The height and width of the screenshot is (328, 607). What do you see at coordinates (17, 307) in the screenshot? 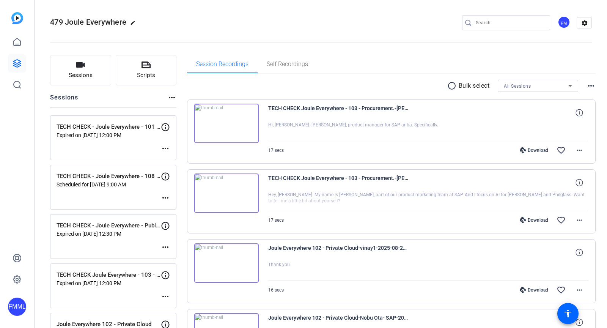
I see `div: FMML` at bounding box center [17, 307].